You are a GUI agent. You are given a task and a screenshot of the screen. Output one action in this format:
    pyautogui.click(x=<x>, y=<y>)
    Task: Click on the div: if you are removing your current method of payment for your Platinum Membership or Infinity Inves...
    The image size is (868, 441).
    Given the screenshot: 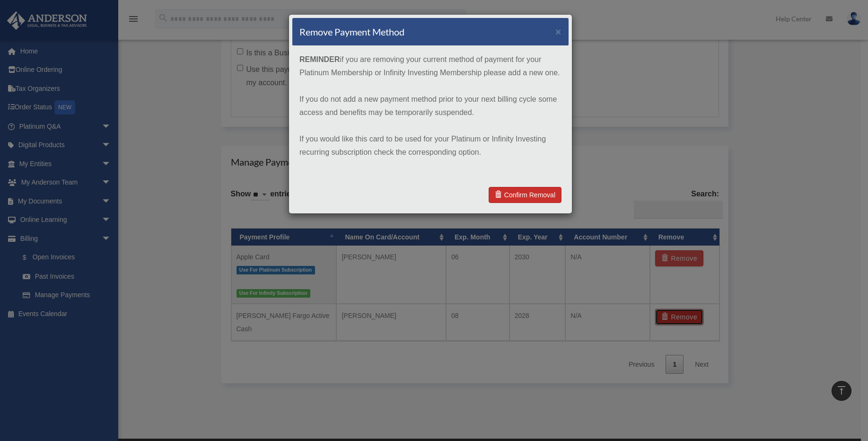 What is the action you would take?
    pyautogui.click(x=430, y=113)
    